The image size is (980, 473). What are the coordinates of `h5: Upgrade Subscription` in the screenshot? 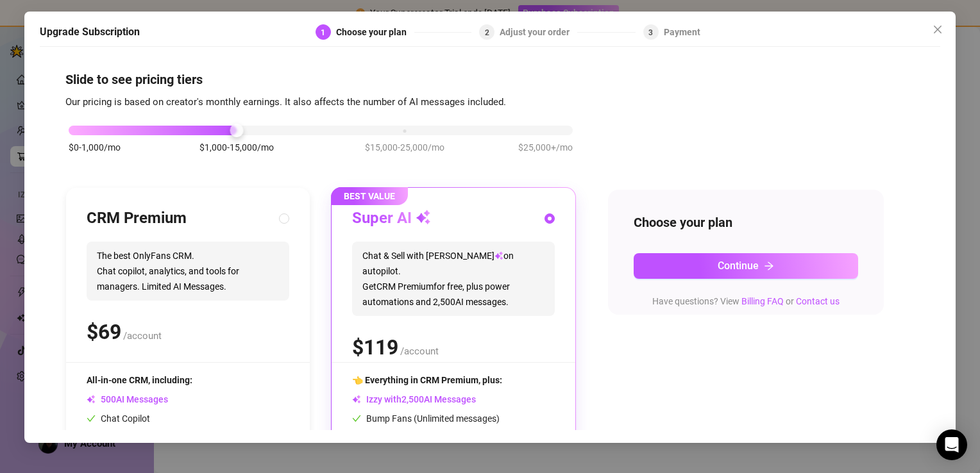 It's located at (89, 32).